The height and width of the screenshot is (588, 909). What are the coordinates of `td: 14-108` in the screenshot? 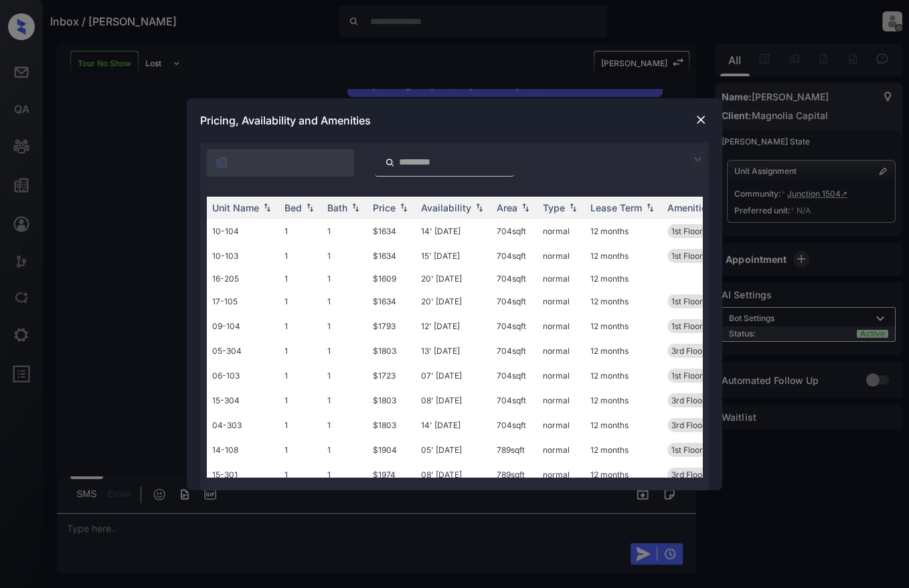 It's located at (243, 450).